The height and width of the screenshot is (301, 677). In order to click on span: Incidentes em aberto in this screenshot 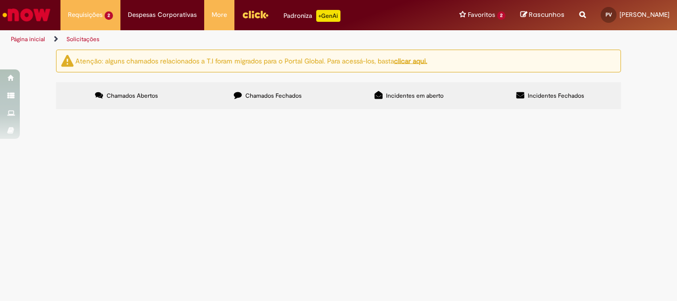, I will do `click(415, 96)`.